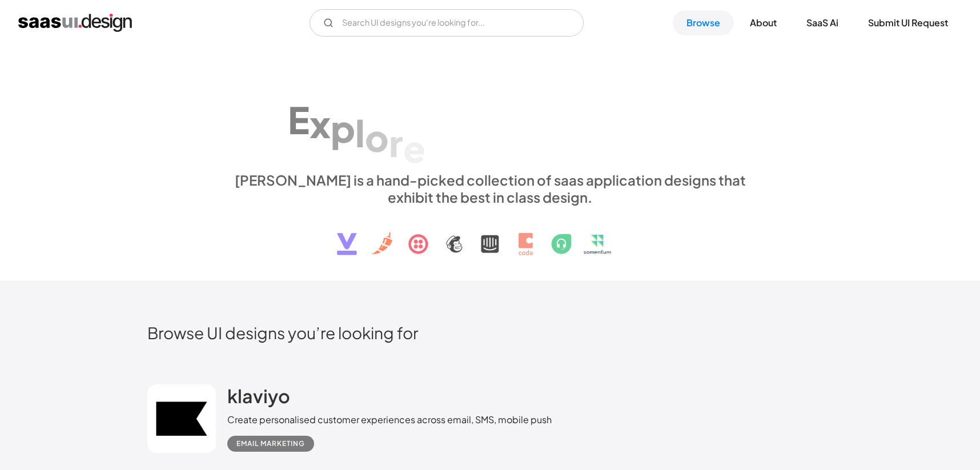  What do you see at coordinates (490, 235) in the screenshot?
I see `img: text, icon, saas logo` at bounding box center [490, 235].